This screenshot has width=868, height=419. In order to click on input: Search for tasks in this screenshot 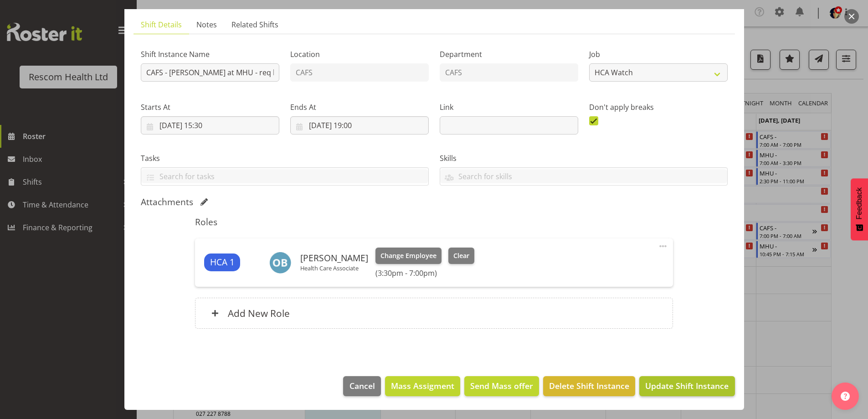, I will do `click(285, 176)`.